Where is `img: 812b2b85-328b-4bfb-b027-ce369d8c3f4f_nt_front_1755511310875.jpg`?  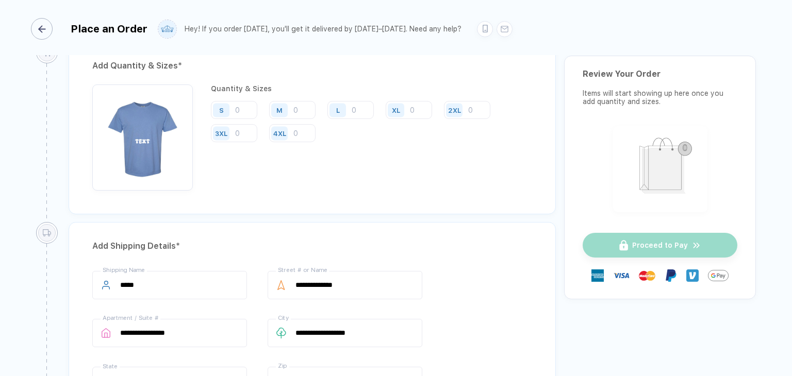 img: 812b2b85-328b-4bfb-b027-ce369d8c3f4f_nt_front_1755511310875.jpg is located at coordinates (142, 135).